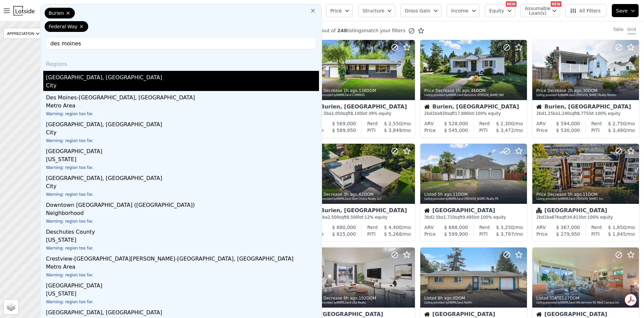 The height and width of the screenshot is (318, 644). I want to click on span: 876, so click(556, 217).